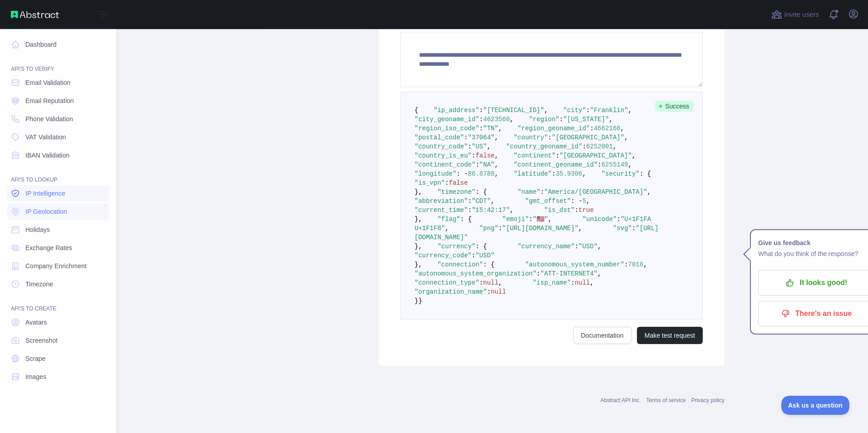  Describe the element at coordinates (50, 101) in the screenshot. I see `span: Email Reputation` at that location.